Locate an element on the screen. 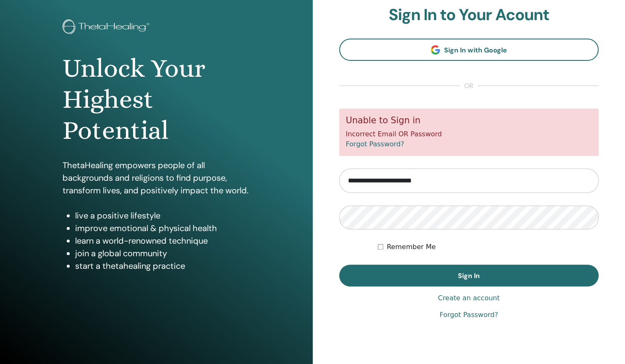 The image size is (625, 364). button: Sign In is located at coordinates (469, 275).